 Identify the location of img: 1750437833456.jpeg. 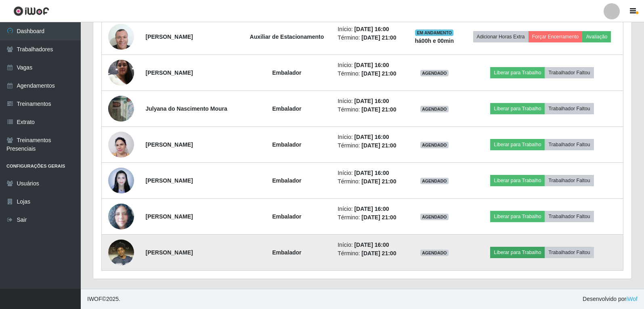
(121, 217).